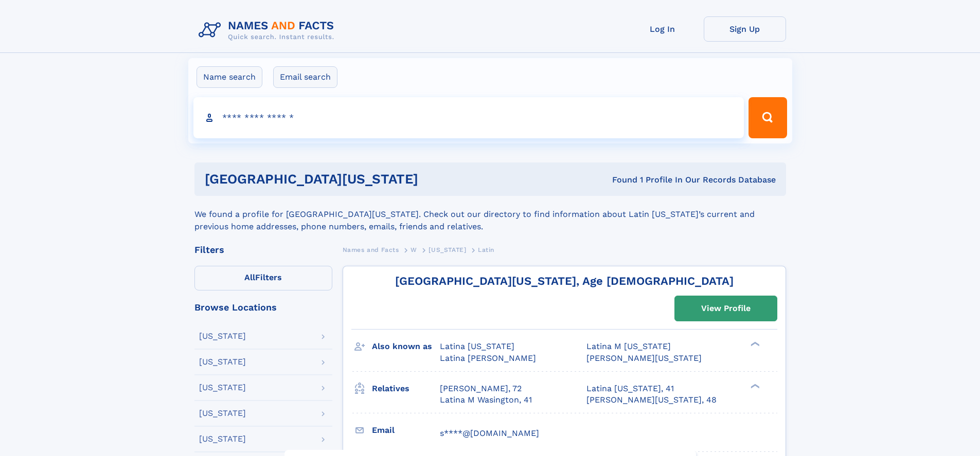  Describe the element at coordinates (726, 308) in the screenshot. I see `a: View Profile` at that location.